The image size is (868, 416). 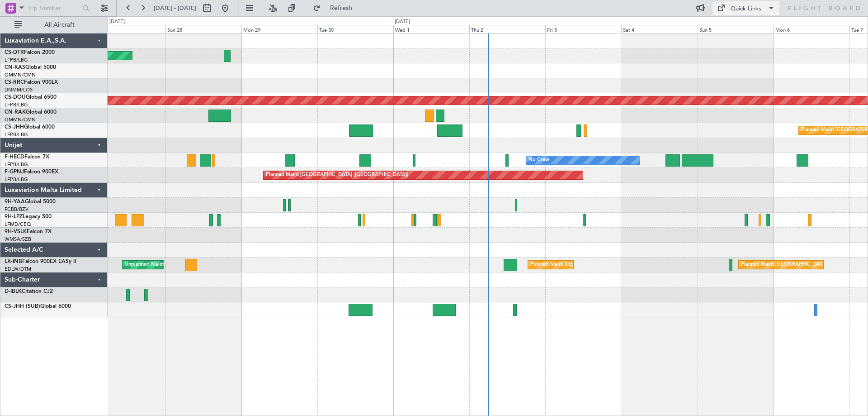 What do you see at coordinates (18, 224) in the screenshot?
I see `a: LFMD/CEQ` at bounding box center [18, 224].